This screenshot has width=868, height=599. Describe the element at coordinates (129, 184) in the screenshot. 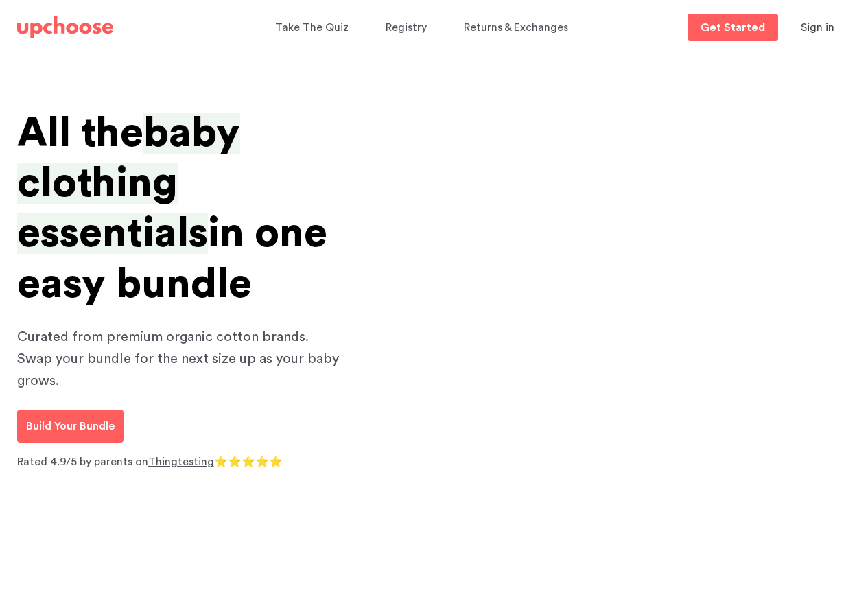

I see `span: baby clothing essentials` at that location.